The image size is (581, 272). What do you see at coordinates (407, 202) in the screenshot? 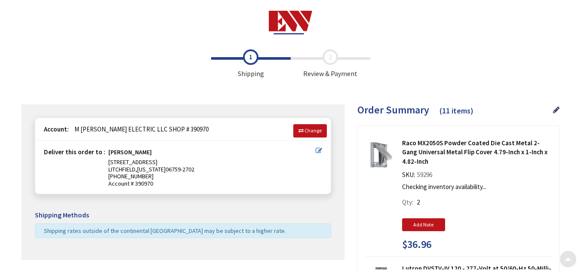
I see `span: Qty` at bounding box center [407, 202].